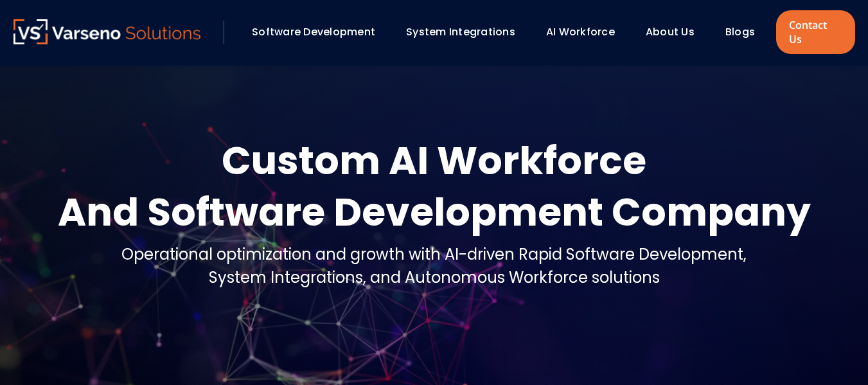  I want to click on div: About Us, so click(676, 32).